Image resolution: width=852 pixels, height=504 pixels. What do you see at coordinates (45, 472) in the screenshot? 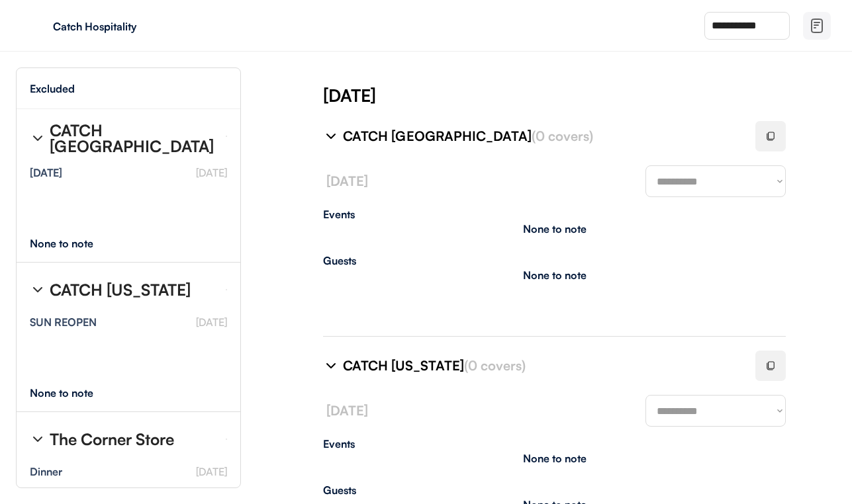
I see `div: Dinner` at bounding box center [45, 472].